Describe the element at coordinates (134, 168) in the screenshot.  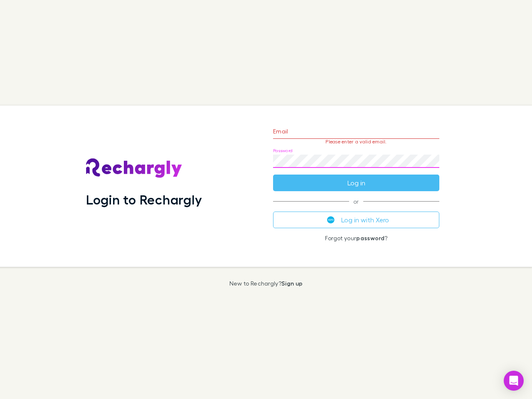
I see `img: Rechargly's Logo` at that location.